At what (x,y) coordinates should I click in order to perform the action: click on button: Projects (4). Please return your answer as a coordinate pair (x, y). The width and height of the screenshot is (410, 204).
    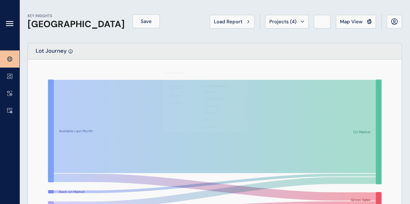
    Looking at the image, I should click on (287, 22).